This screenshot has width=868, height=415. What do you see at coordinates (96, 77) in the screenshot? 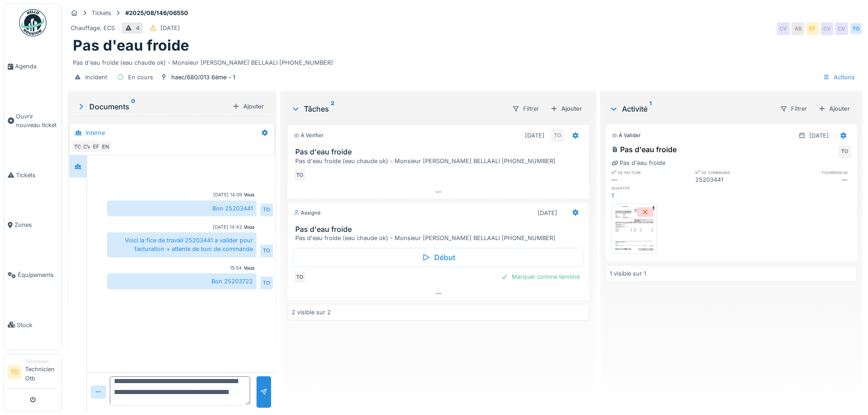
I see `div: Incident` at bounding box center [96, 77].